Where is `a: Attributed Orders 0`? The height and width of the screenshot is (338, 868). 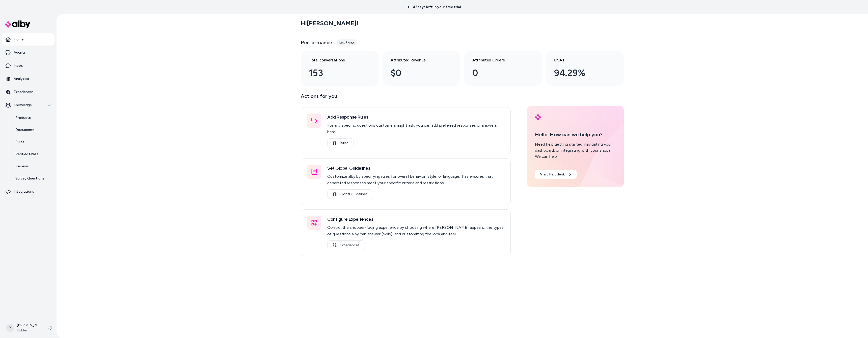
a: Attributed Orders 0 is located at coordinates (503, 69).